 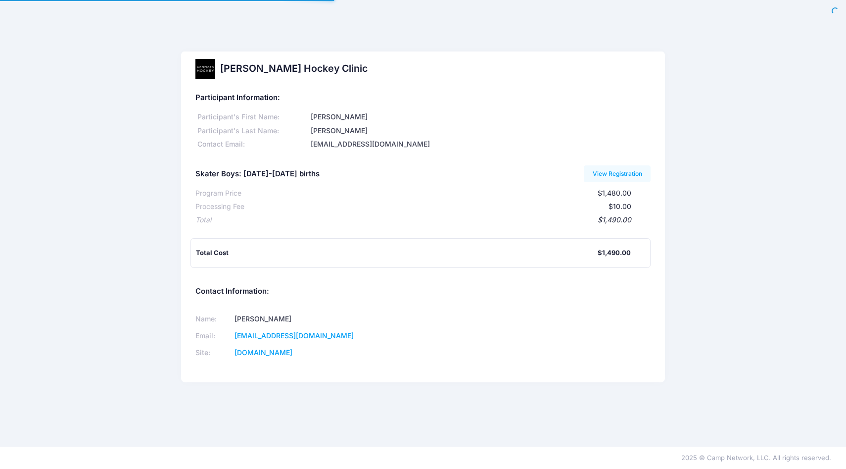 I want to click on div: Contact Email:, so click(x=252, y=144).